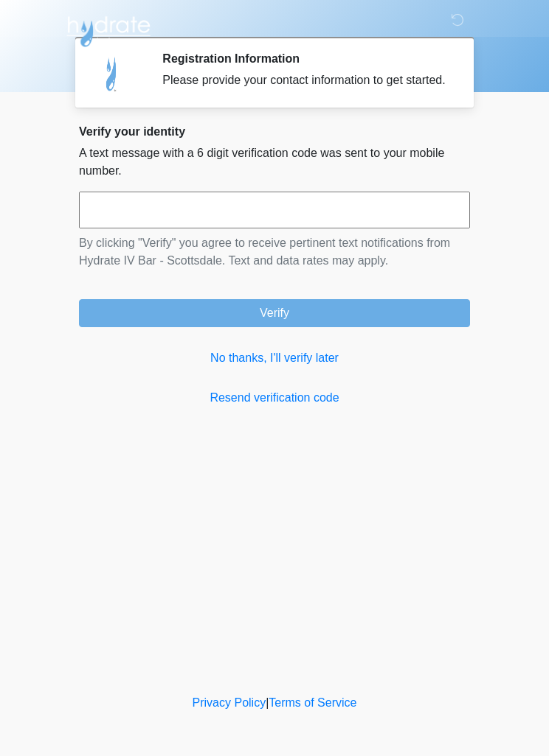 The width and height of the screenshot is (549, 756). What do you see at coordinates (274, 132) in the screenshot?
I see `h2: Verify your identity` at bounding box center [274, 132].